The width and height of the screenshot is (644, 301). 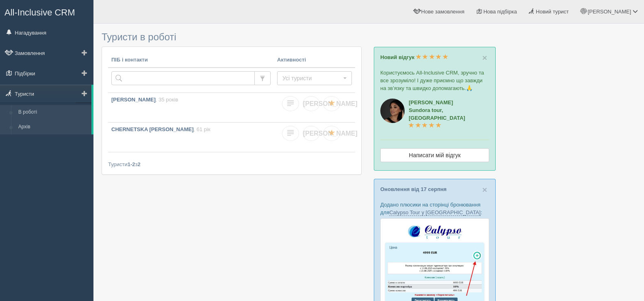 I want to click on a: All-Inclusive CRM, so click(x=47, y=11).